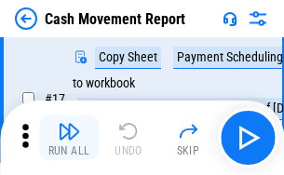 The image size is (284, 175). Describe the element at coordinates (128, 58) in the screenshot. I see `div: Copy Sheet` at that location.